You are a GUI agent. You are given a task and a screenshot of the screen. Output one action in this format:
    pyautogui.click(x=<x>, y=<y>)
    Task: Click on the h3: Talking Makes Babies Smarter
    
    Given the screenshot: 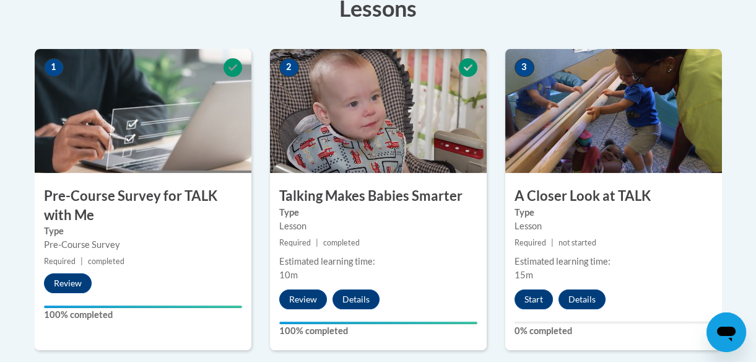 What is the action you would take?
    pyautogui.click(x=378, y=196)
    